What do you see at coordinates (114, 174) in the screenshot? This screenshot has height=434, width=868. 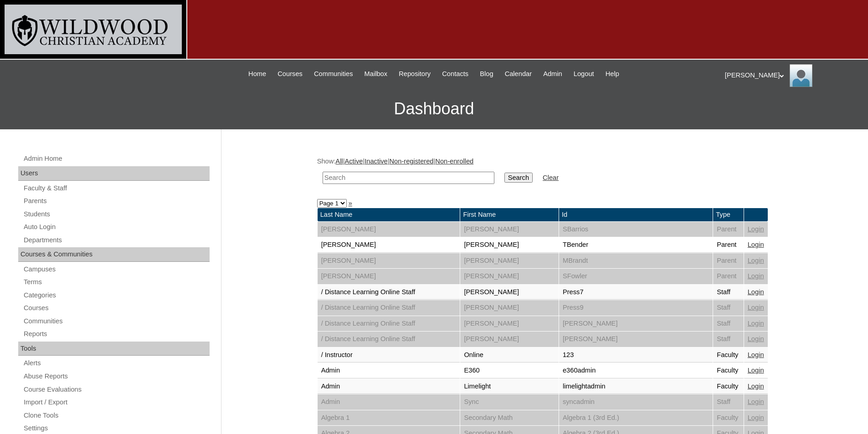 I see `div: Users` at bounding box center [114, 174].